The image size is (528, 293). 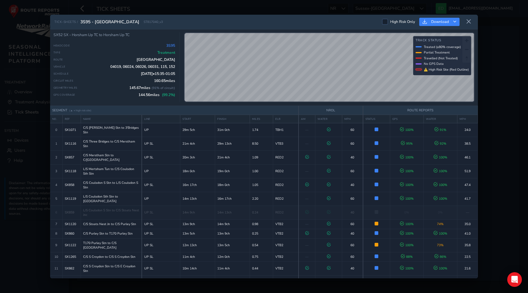 I want to click on td: UP, so click(x=161, y=171).